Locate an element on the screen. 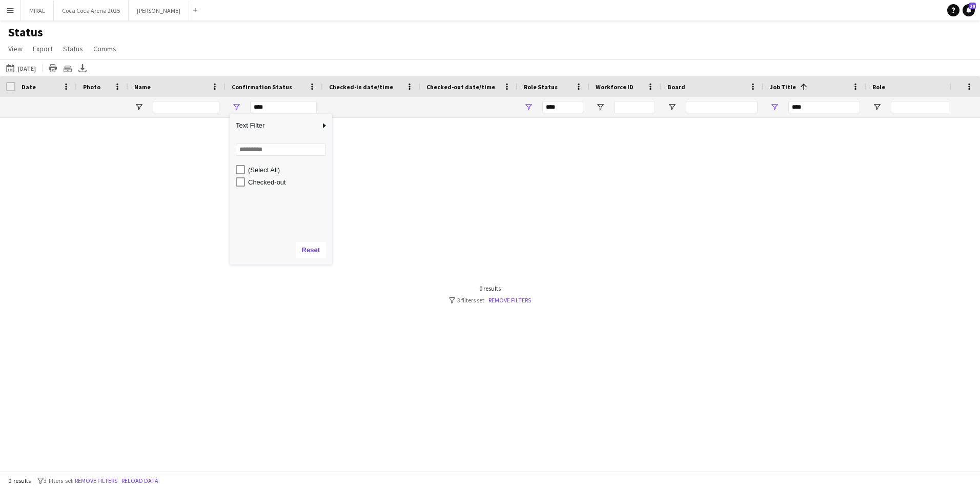  a: 38 is located at coordinates (969, 11).